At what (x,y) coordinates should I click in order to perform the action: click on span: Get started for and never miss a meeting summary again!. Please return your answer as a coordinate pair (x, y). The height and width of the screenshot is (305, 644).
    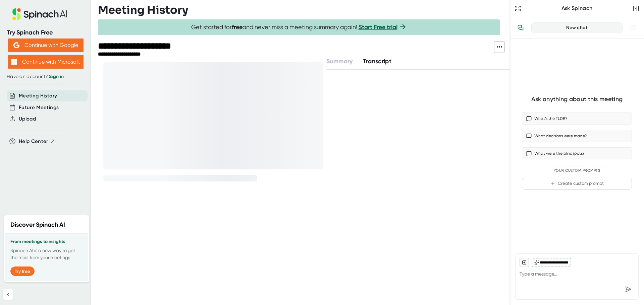
    Looking at the image, I should click on (299, 27).